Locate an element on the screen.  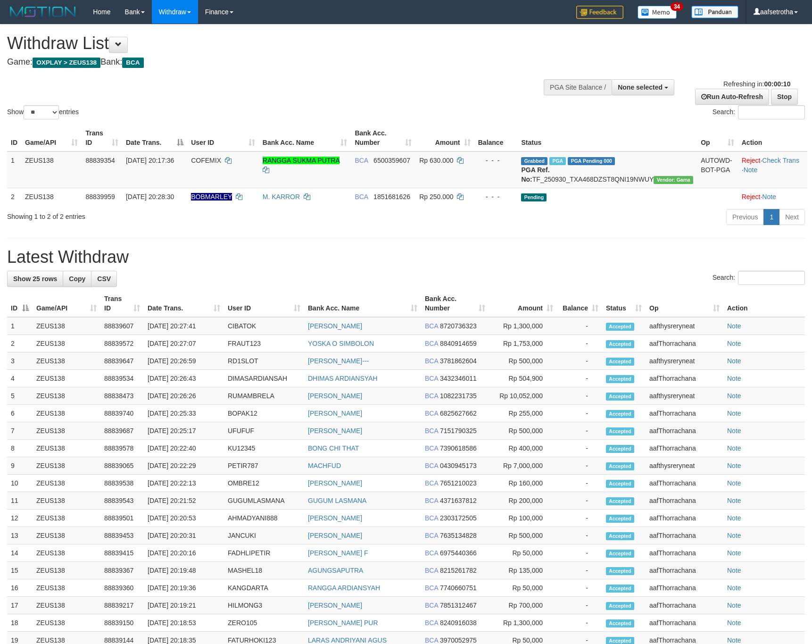
td: Rp 135,000 is located at coordinates (523, 570).